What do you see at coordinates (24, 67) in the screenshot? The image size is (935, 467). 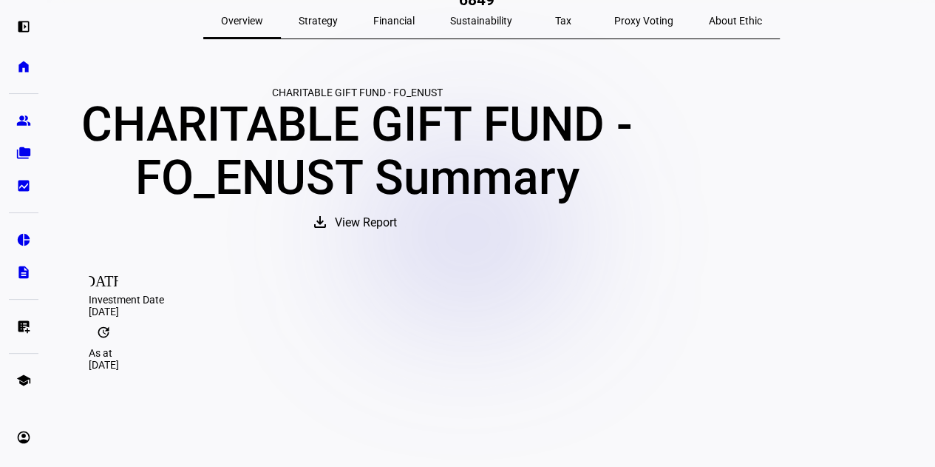 I see `a: home` at bounding box center [24, 67].